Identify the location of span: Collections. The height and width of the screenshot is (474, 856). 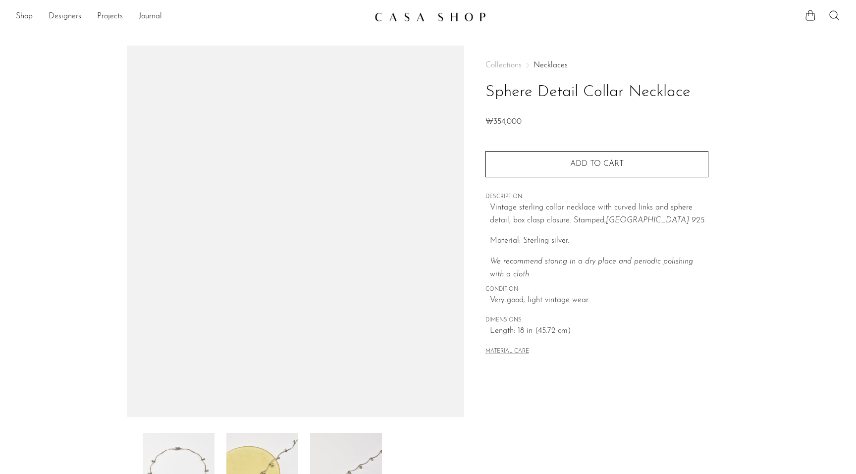
(503, 65).